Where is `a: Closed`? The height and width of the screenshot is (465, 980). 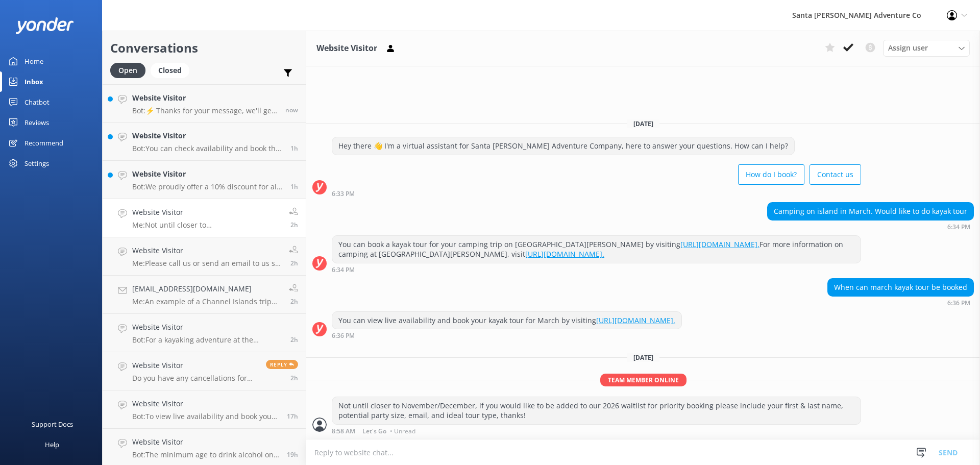 a: Closed is located at coordinates (173, 70).